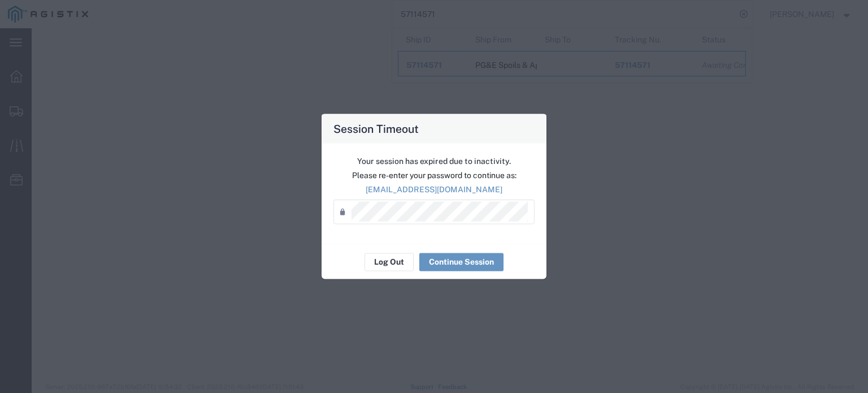  Describe the element at coordinates (376, 128) in the screenshot. I see `h4: Session Timeout` at that location.